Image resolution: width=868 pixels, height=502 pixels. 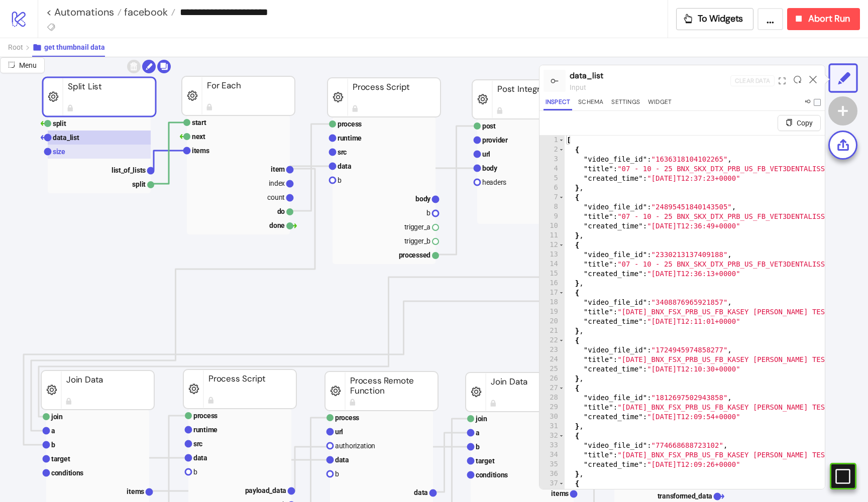 What do you see at coordinates (59, 151) in the screenshot?
I see `text: size` at bounding box center [59, 151].